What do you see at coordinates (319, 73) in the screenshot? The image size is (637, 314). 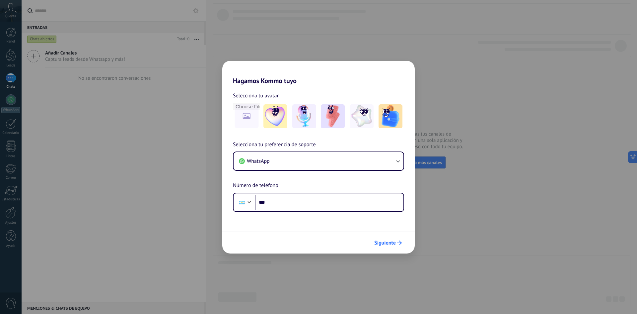 I see `h2: Hagamos Kommo tuyo` at bounding box center [319, 73].